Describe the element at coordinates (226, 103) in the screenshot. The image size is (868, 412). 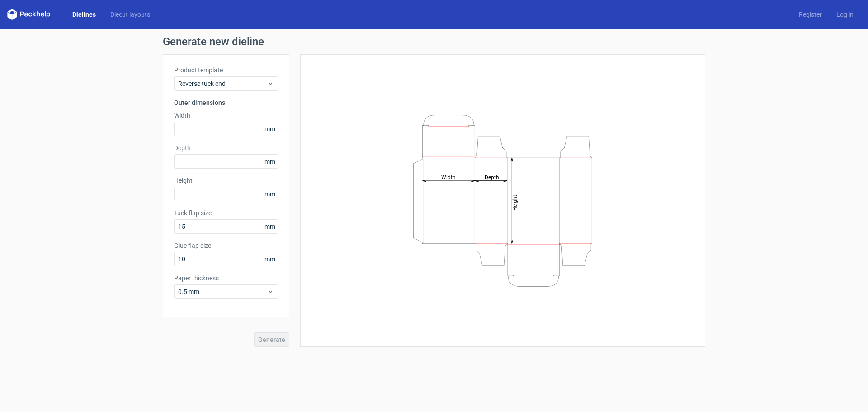
I see `h3: Outer dimensions` at that location.